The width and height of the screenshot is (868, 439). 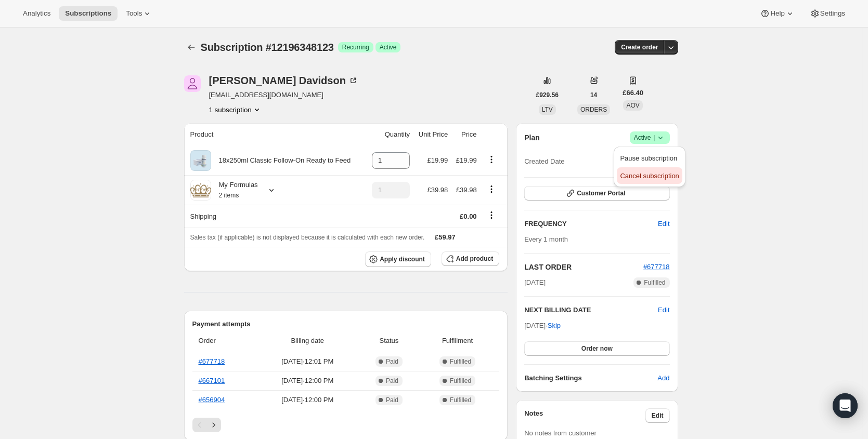 What do you see at coordinates (346, 324) in the screenshot?
I see `h2: Payment attempts` at bounding box center [346, 324].